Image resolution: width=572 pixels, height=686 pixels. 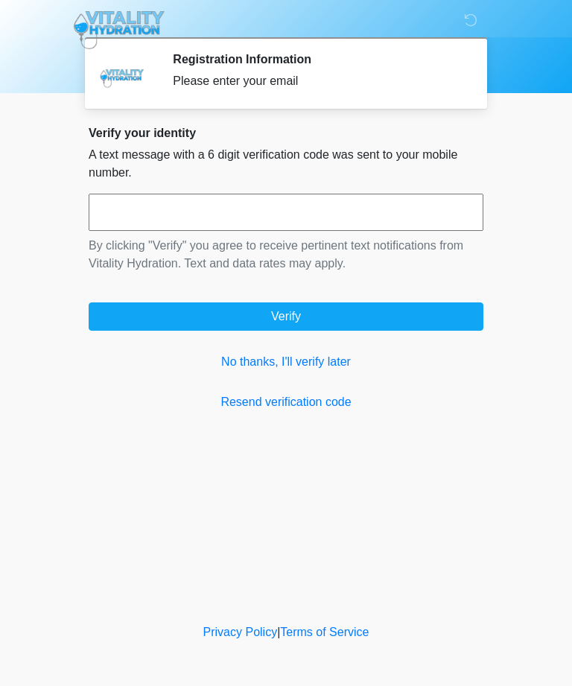 I want to click on button: Verify, so click(x=286, y=317).